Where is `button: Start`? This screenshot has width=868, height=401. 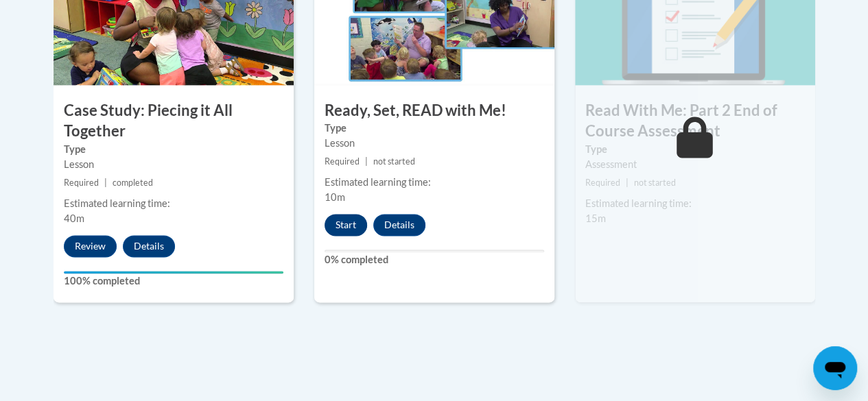 button: Start is located at coordinates (346, 225).